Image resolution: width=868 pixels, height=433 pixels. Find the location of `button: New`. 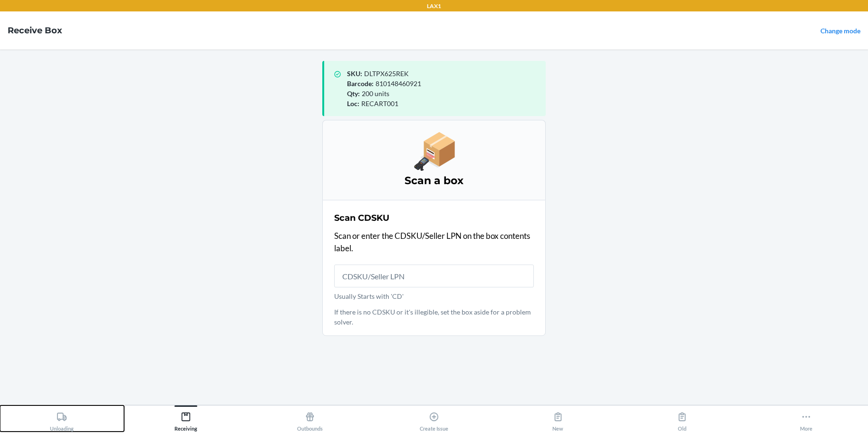

button: New is located at coordinates (558, 418).